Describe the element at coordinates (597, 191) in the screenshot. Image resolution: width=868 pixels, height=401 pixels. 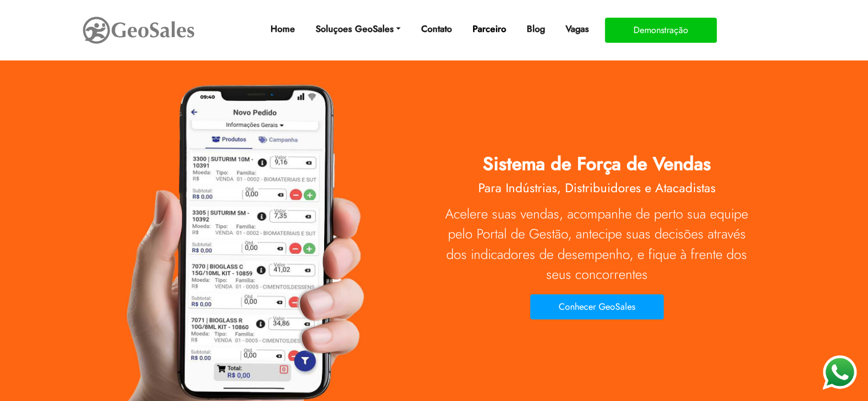
I see `h2: Para Indústrias, Distribuidores e Atacadistas` at that location.